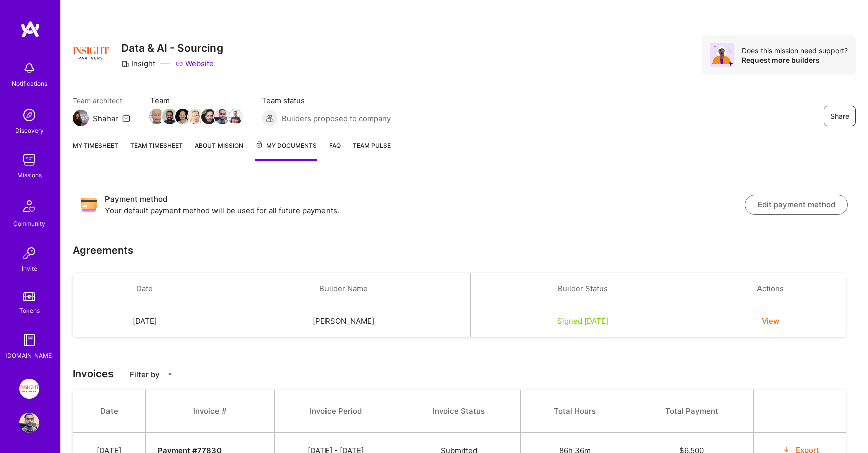  What do you see at coordinates (29, 83) in the screenshot?
I see `div: Notifications` at bounding box center [29, 83].